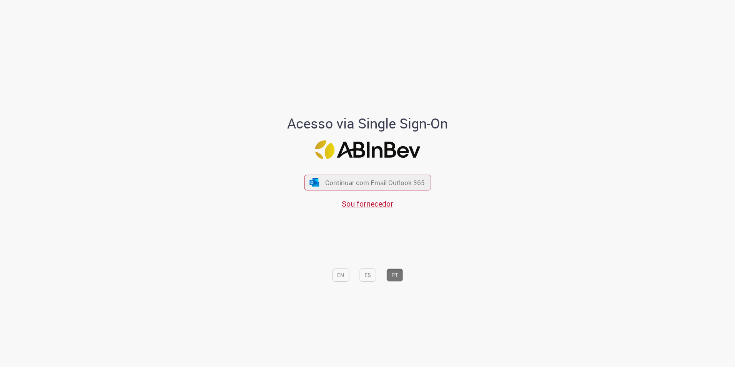 The width and height of the screenshot is (735, 367). Describe the element at coordinates (314, 182) in the screenshot. I see `img: ícone Azure/Microsoft 360` at that location.